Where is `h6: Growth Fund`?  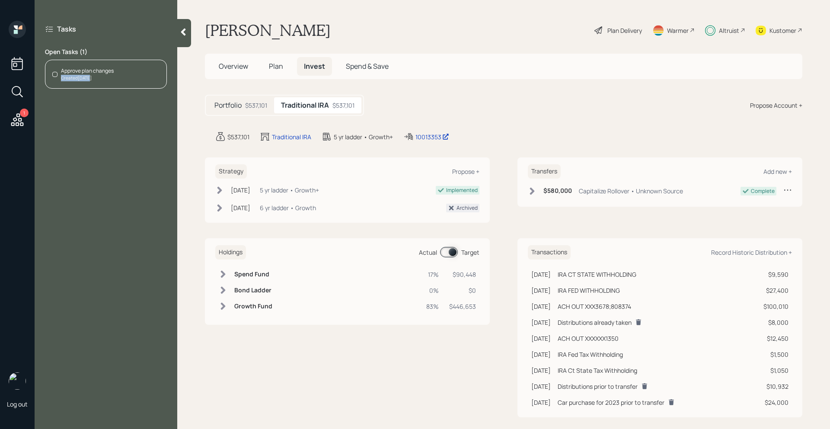 h6: Growth Fund is located at coordinates (253, 306).